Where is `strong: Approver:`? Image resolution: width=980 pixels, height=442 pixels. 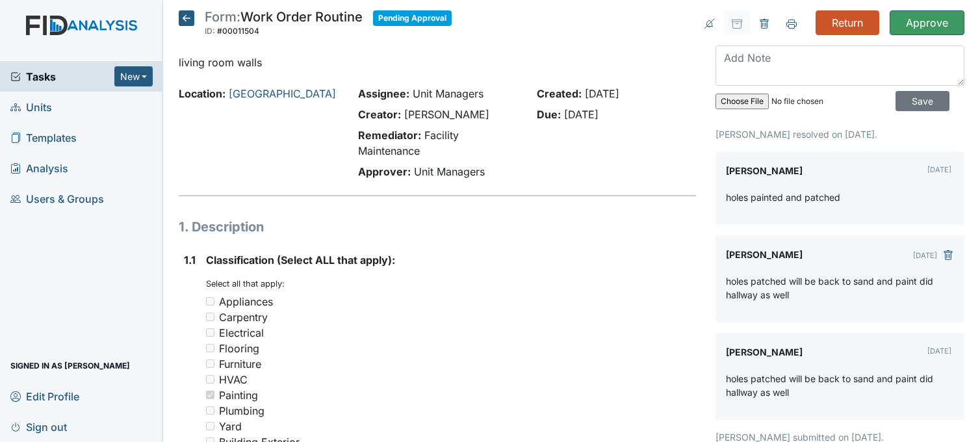 strong: Approver: is located at coordinates (384, 172).